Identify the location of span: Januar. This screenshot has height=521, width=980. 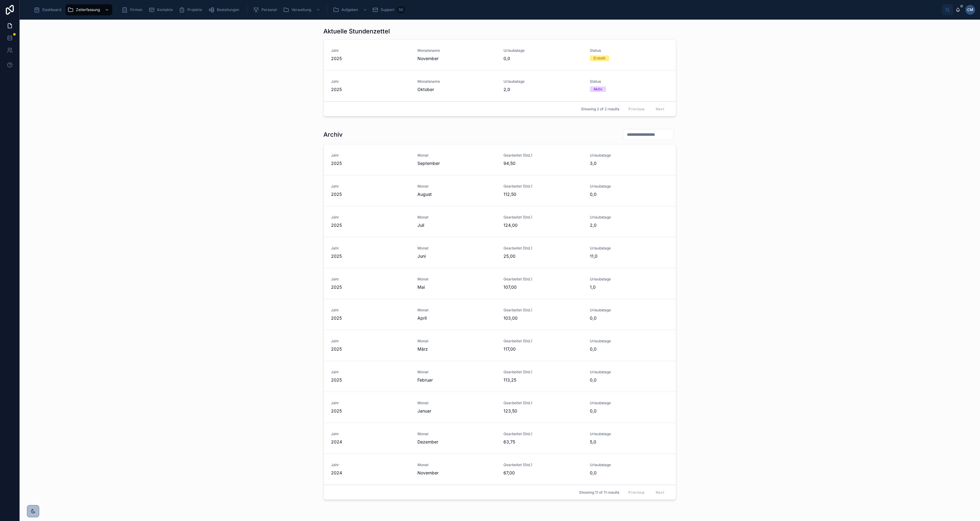
(457, 411).